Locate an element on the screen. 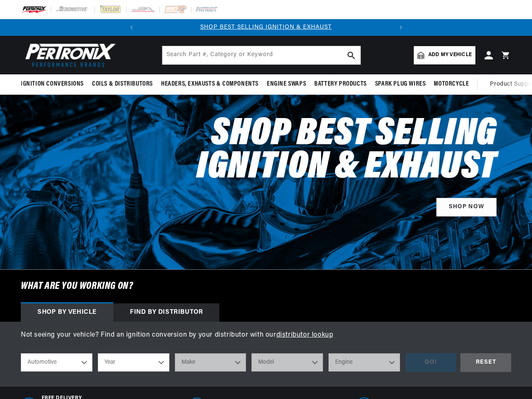 This screenshot has height=399, width=532. summary: Headers, Exhausts & Components is located at coordinates (210, 84).